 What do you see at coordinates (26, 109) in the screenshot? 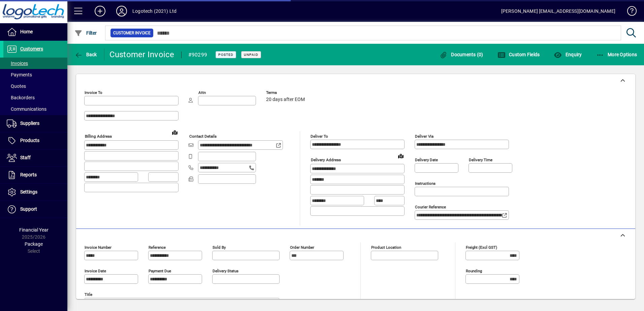
I see `span: Communications` at bounding box center [26, 109].